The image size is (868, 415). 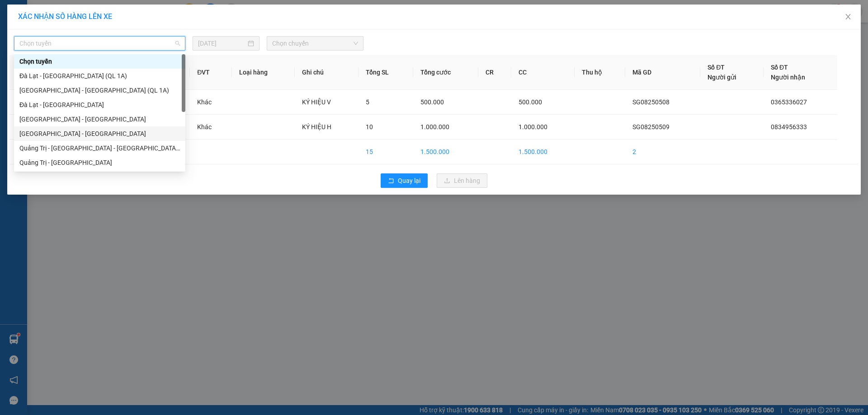 I want to click on th: ĐVT, so click(x=210, y=72).